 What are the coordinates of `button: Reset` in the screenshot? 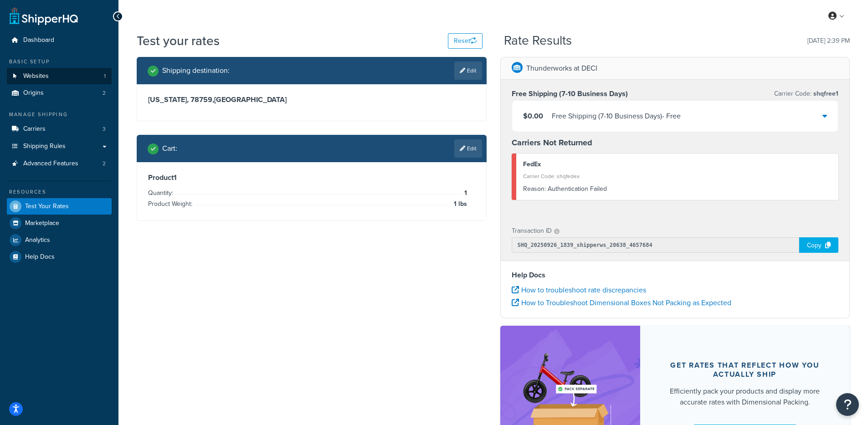 It's located at (466, 41).